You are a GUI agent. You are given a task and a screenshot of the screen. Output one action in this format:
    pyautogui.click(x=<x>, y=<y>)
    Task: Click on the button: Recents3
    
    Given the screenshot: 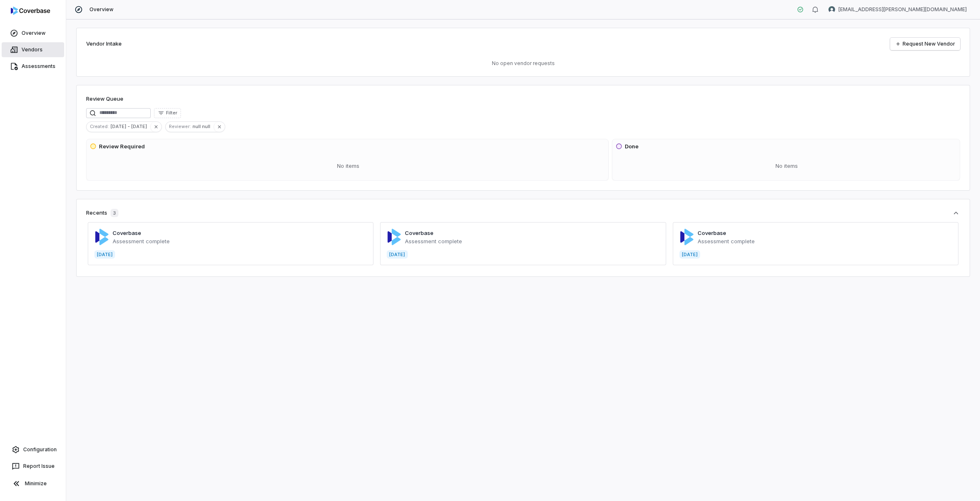 What is the action you would take?
    pyautogui.click(x=523, y=213)
    